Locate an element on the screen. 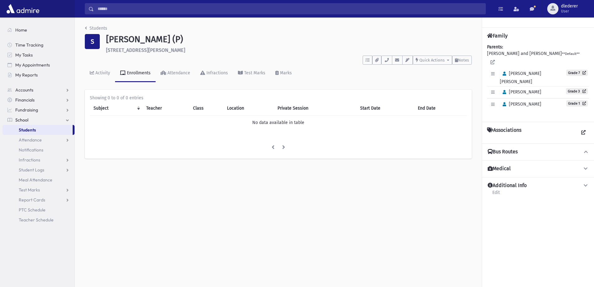  span: User is located at coordinates (570, 11).